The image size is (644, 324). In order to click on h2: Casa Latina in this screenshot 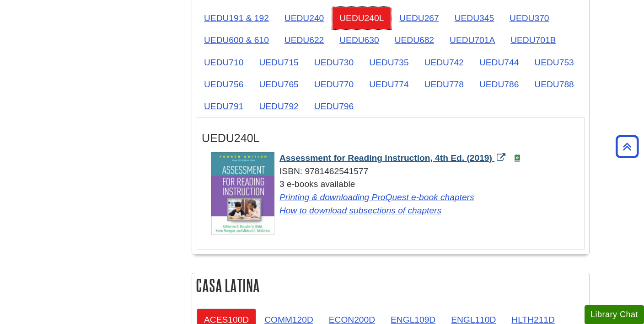, I will do `click(390, 285)`.